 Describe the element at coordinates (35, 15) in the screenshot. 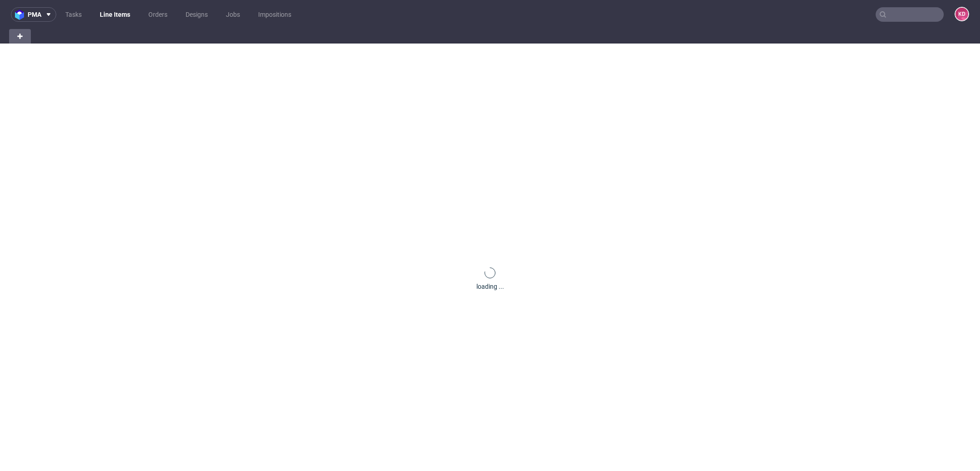

I see `span: pma` at that location.